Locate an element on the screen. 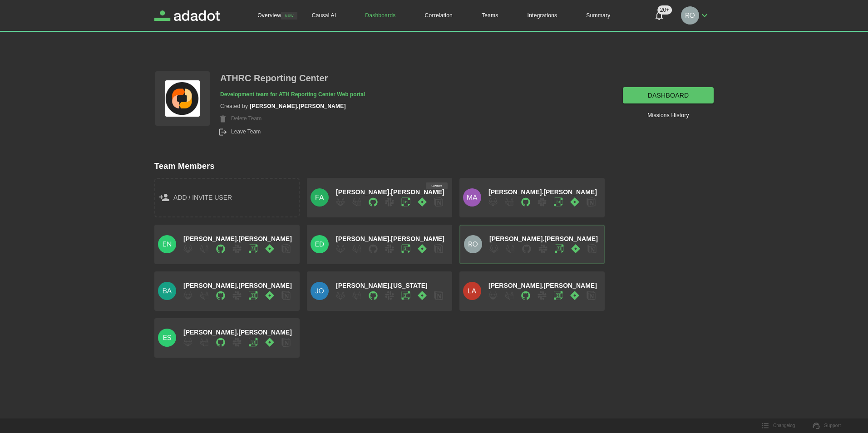  span: Created by is located at coordinates (233, 107).